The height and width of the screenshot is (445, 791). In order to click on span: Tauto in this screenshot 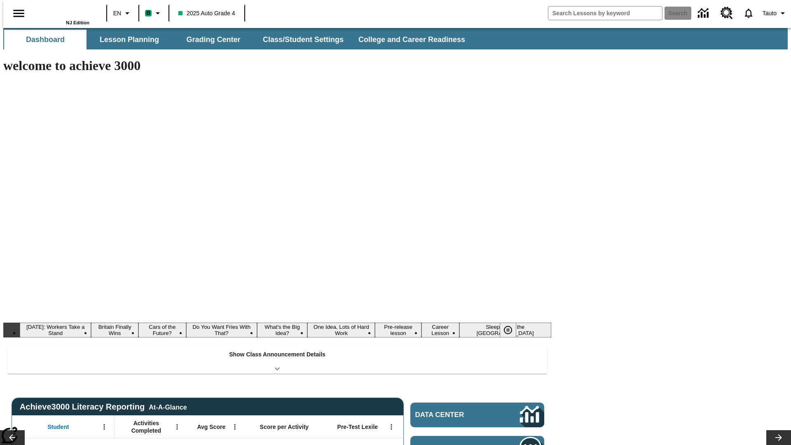, I will do `click(770, 13)`.